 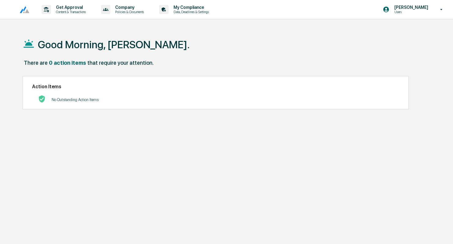 What do you see at coordinates (68, 63) in the screenshot?
I see `div: 0 action items` at bounding box center [68, 63].